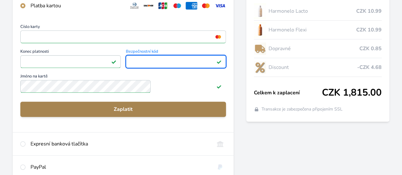 This screenshot has height=175, width=402. What do you see at coordinates (77, 6) in the screenshot?
I see `div: Platba kartou` at bounding box center [77, 6].